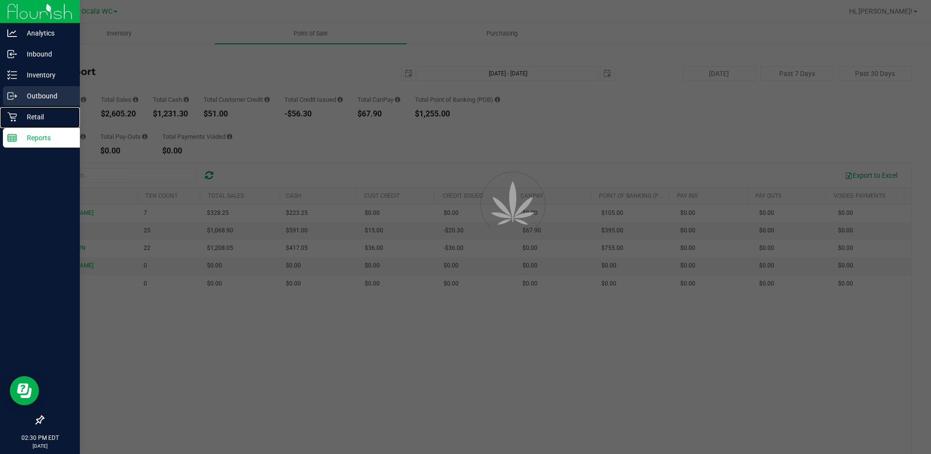  I want to click on inline-svg: Outbound, so click(12, 96).